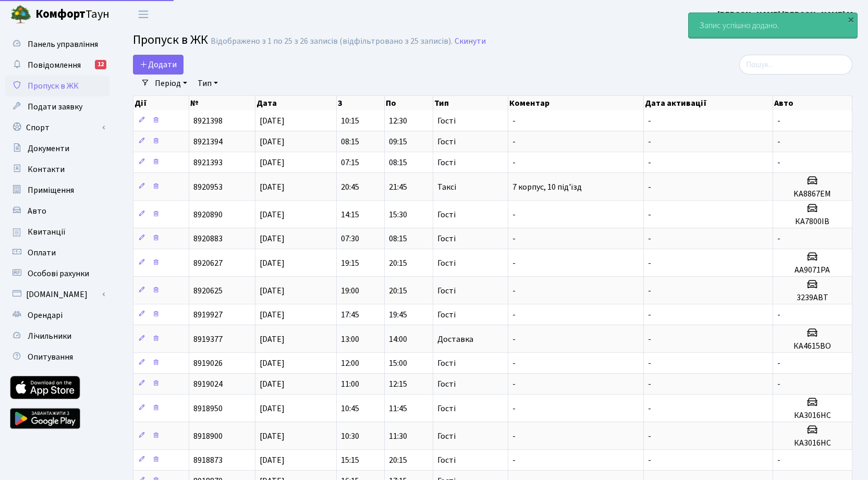 The image size is (868, 480). What do you see at coordinates (37, 211) in the screenshot?
I see `span: Авто` at bounding box center [37, 211].